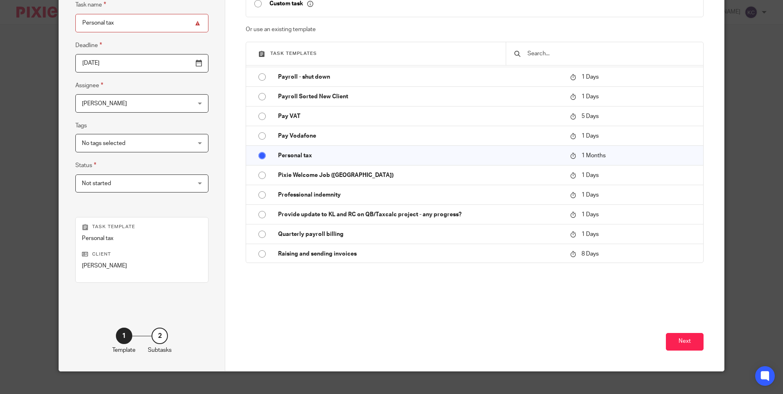 This screenshot has height=394, width=783. Describe the element at coordinates (142, 254) in the screenshot. I see `p: Client` at that location.